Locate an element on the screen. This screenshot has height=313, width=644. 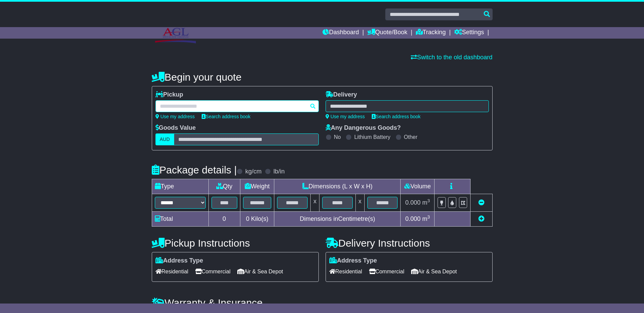
td: Dimensions in Centimetre(s) is located at coordinates (337, 219).